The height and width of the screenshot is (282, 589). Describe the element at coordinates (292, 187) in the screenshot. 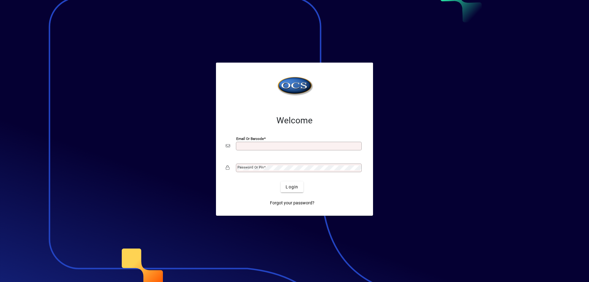

I see `span: Login` at that location.